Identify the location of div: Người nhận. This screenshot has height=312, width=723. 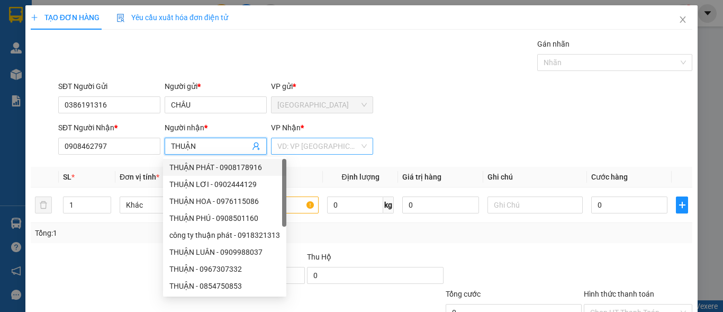
(215, 128).